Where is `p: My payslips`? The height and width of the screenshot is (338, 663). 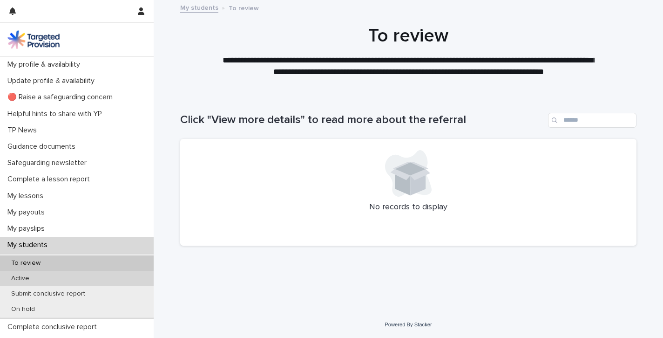 p: My payslips is located at coordinates (28, 228).